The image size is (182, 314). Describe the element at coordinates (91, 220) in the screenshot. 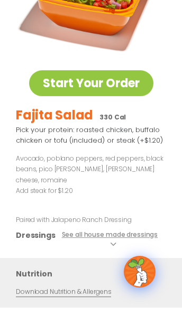

I see `p: Paired with Jalapeno Ranch Dressing` at that location.